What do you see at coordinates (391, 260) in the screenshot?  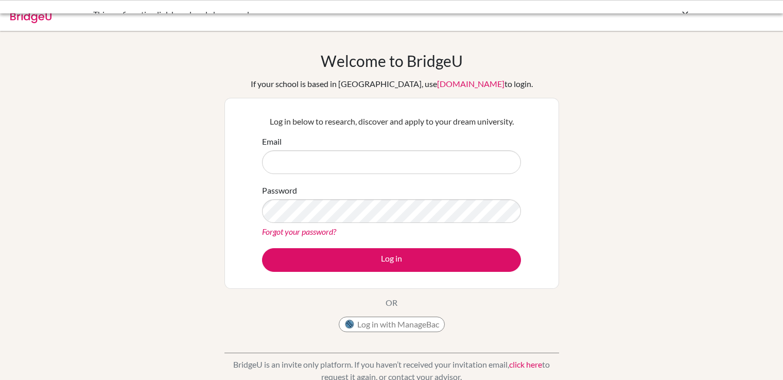 I see `button: Log in` at bounding box center [391, 260].